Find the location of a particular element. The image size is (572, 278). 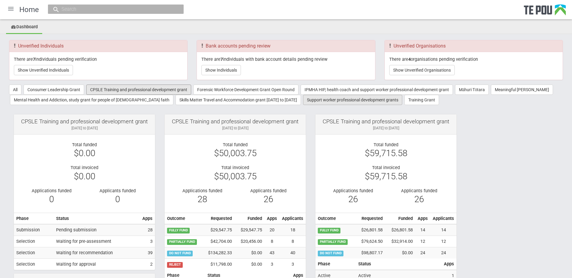

td: $11,798.00 is located at coordinates (218, 265).